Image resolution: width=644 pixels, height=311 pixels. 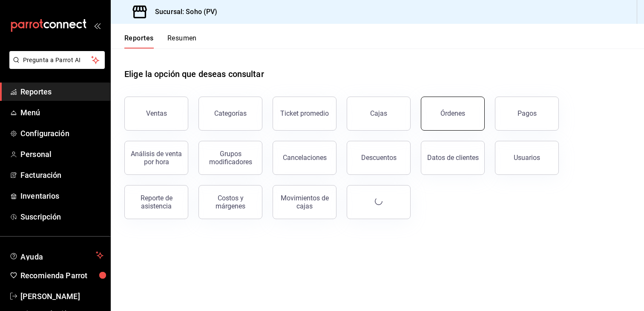 I want to click on span: Ayuda, so click(x=56, y=255).